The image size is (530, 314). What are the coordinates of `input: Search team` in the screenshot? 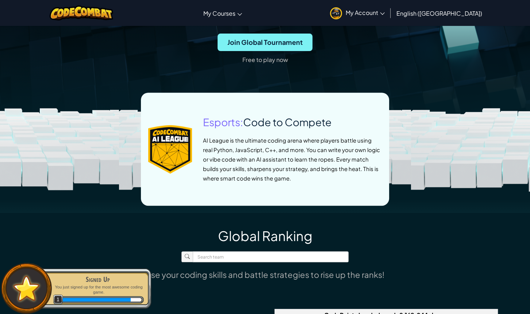 It's located at (271, 257).